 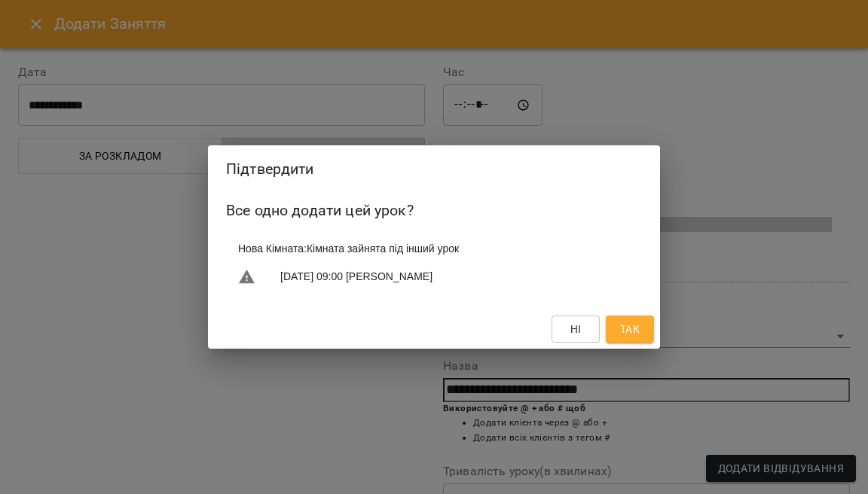 I want to click on li: Нова Кімната : Кімната зайнята під інший урок, so click(x=434, y=248).